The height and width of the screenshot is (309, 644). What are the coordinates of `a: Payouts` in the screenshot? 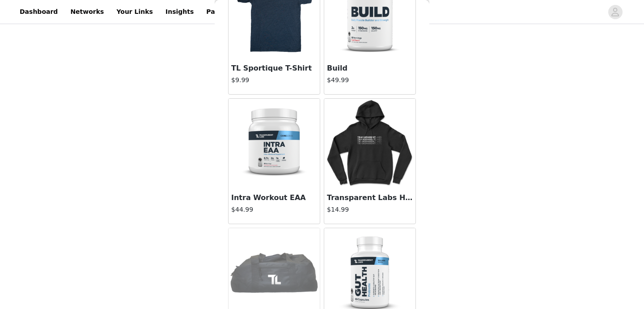 It's located at (220, 12).